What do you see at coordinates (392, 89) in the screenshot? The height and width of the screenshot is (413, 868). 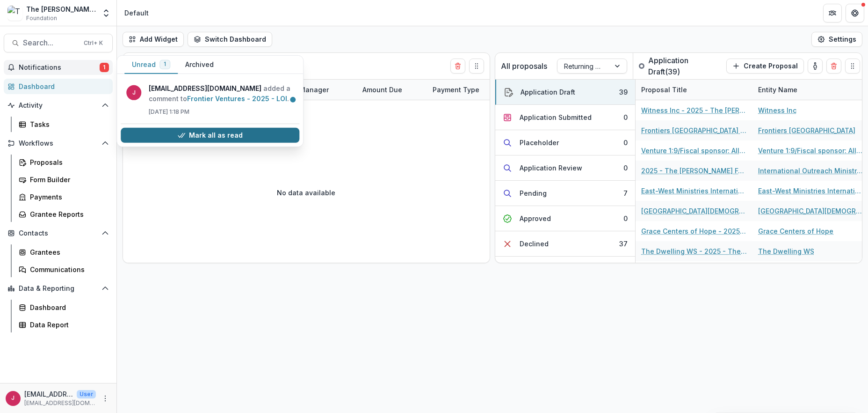 I see `div: Amount Due` at bounding box center [392, 89].